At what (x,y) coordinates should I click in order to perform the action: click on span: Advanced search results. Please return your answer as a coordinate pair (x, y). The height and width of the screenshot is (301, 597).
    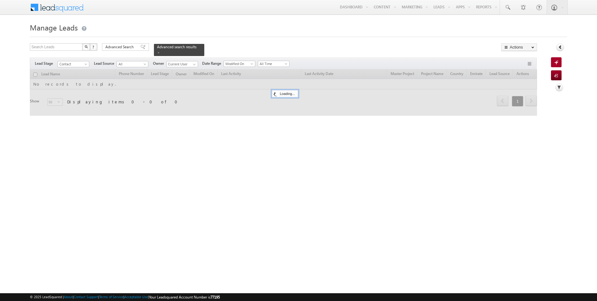
    Looking at the image, I should click on (177, 47).